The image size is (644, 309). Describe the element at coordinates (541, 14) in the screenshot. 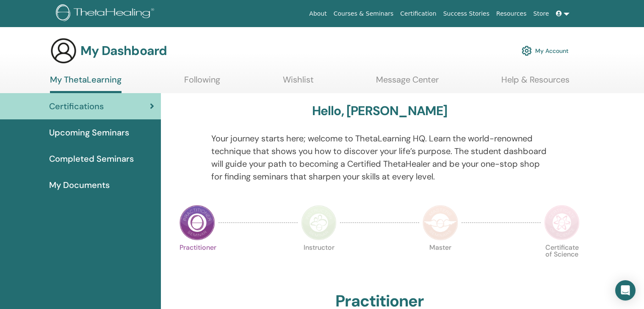

I see `a: Store` at that location.